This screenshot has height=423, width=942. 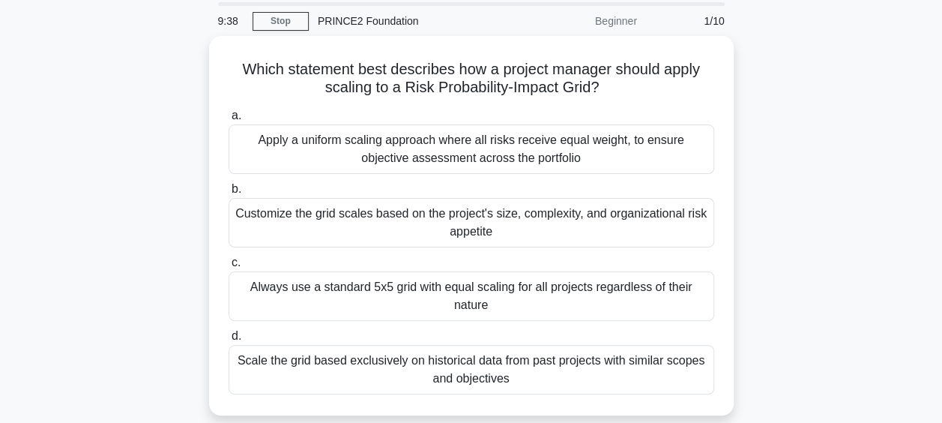 What do you see at coordinates (471, 296) in the screenshot?
I see `div: Always use a standard 5x5 grid with equal scaling for all projects regardless of their nature` at bounding box center [471, 296].